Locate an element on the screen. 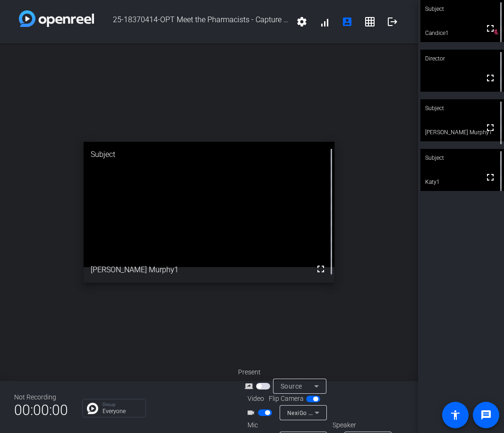 The image size is (504, 433). span: NexiGo N60 FHD Webcam (1d6c:0103) is located at coordinates (341, 413).